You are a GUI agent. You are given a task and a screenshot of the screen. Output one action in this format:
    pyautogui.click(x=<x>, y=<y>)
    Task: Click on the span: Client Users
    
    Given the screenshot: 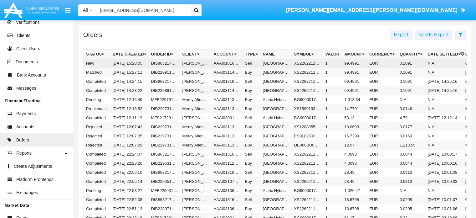 What is the action you would take?
    pyautogui.click(x=28, y=49)
    